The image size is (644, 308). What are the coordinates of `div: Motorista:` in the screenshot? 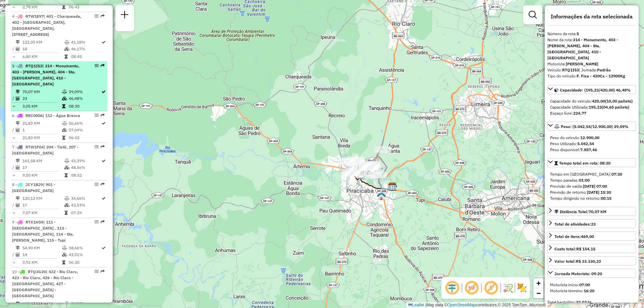 It's located at (592, 64).